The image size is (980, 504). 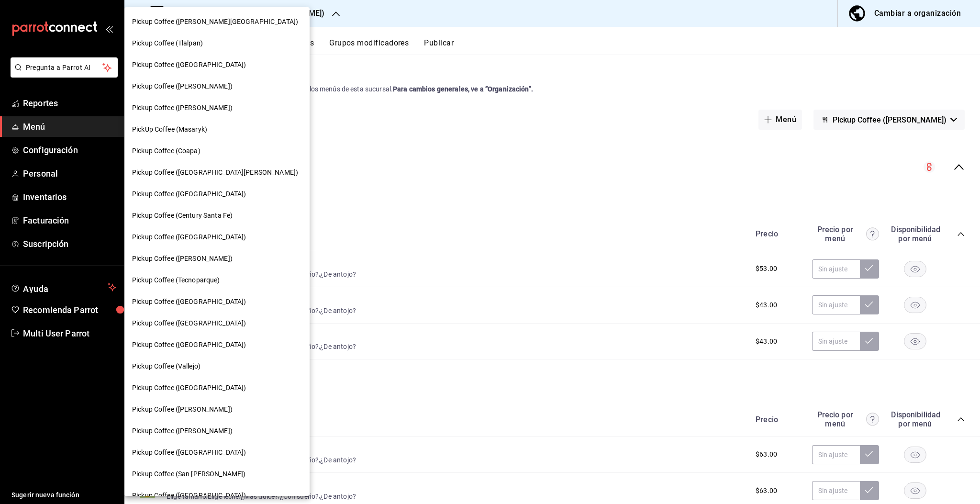 What do you see at coordinates (170, 129) in the screenshot?
I see `span: PickUp Coffee (Masaryk)` at bounding box center [170, 129].